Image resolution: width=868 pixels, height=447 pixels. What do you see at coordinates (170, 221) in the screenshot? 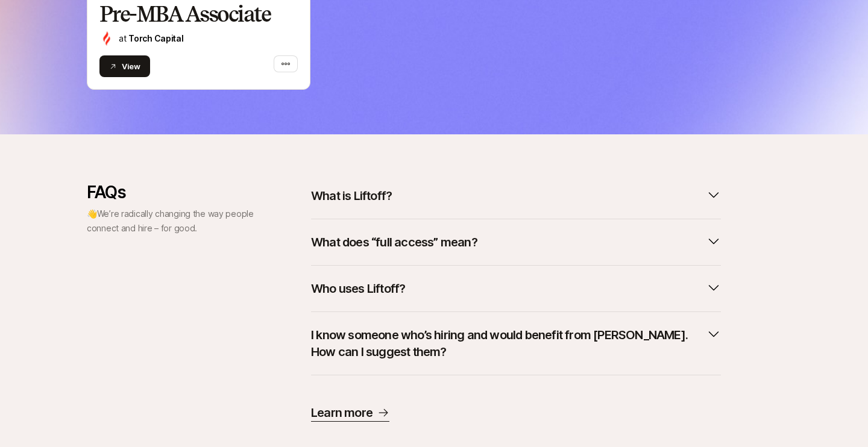
I see `span: We’re radically changing the way people connect and hire – for good.` at bounding box center [170, 221].